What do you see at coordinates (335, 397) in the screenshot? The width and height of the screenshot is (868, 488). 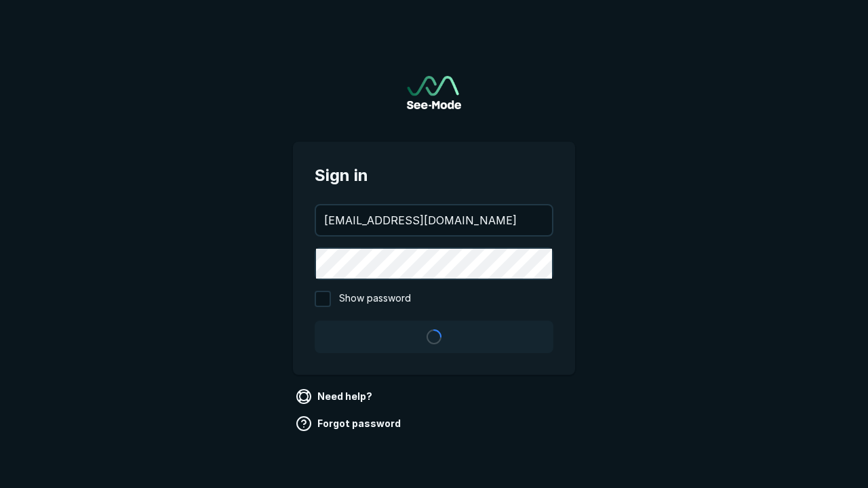 I see `a: Need help?` at bounding box center [335, 397].